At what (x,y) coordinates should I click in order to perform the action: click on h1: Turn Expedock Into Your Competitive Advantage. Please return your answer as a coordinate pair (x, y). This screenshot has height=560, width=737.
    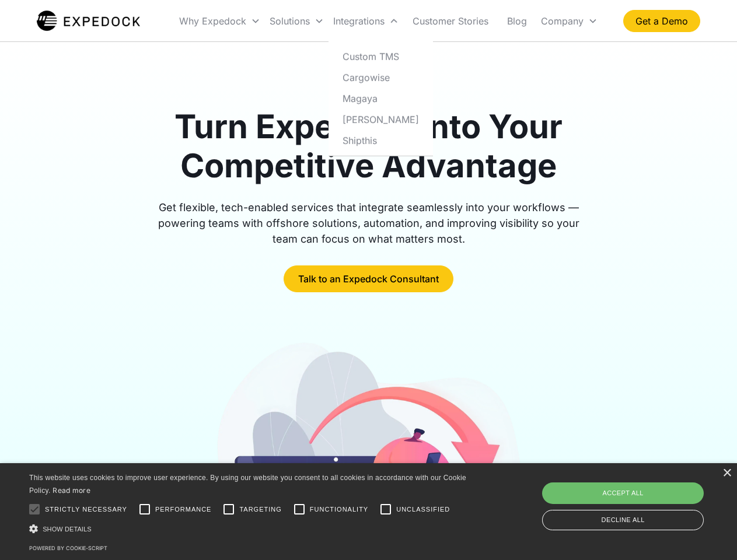
    Looking at the image, I should click on (368, 147).